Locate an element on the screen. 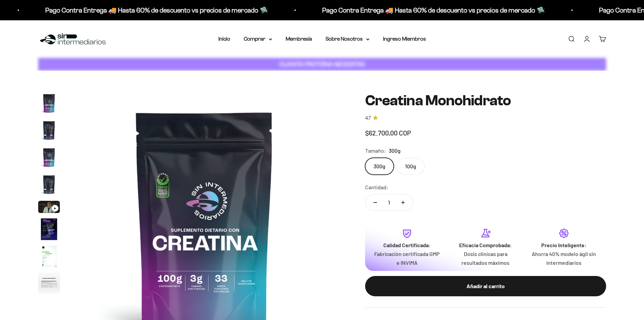  strong: Eficacia Comprobada: is located at coordinates (486, 245).